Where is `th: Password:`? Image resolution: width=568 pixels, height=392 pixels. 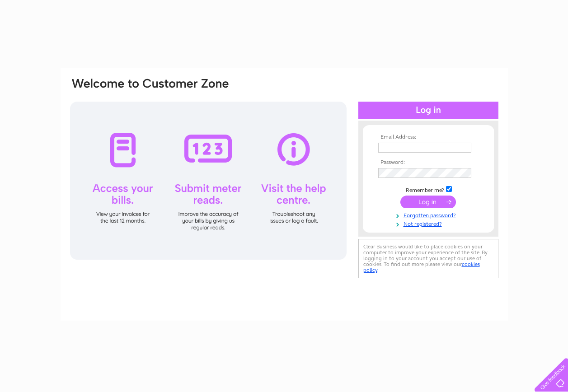 th: Password: is located at coordinates (428, 163).